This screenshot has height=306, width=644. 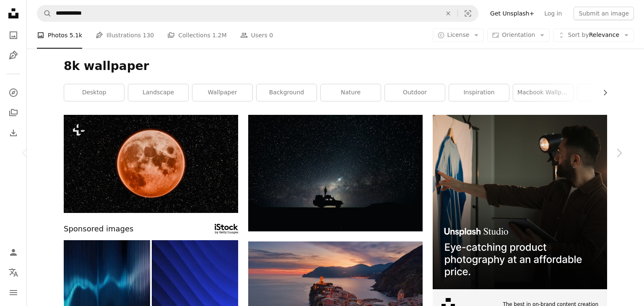 What do you see at coordinates (13, 35) in the screenshot?
I see `a: Photos` at bounding box center [13, 35].